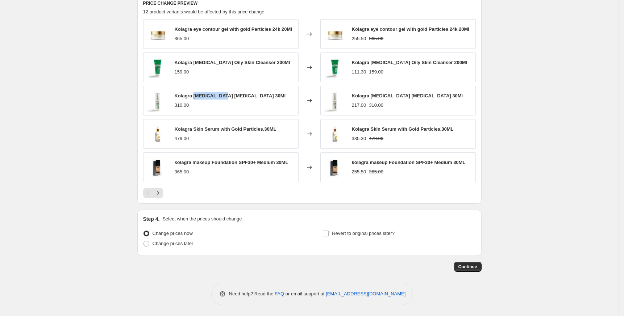 The image size is (624, 316). I want to click on span: Revert to original prices later?, so click(363, 233).